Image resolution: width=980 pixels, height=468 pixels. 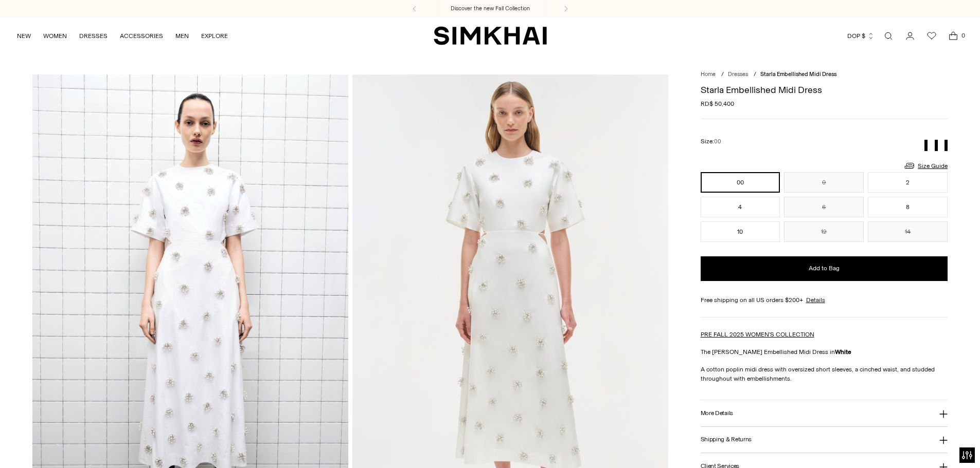 What do you see at coordinates (93, 36) in the screenshot?
I see `a: DRESSES` at bounding box center [93, 36].